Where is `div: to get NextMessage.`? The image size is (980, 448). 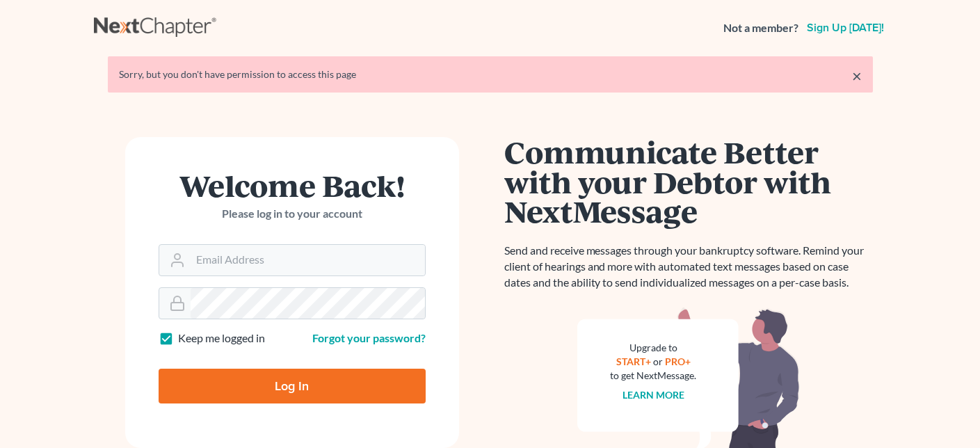
div: to get NextMessage. is located at coordinates (654, 376).